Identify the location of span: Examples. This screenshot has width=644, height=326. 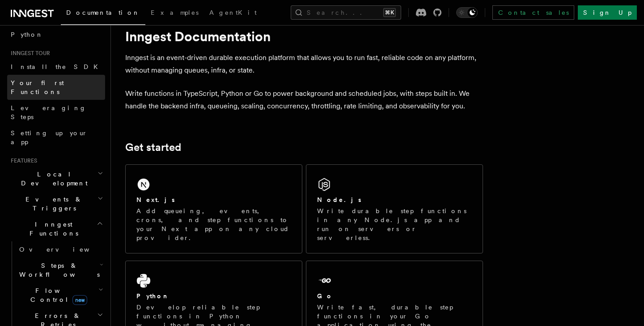
(174, 13).